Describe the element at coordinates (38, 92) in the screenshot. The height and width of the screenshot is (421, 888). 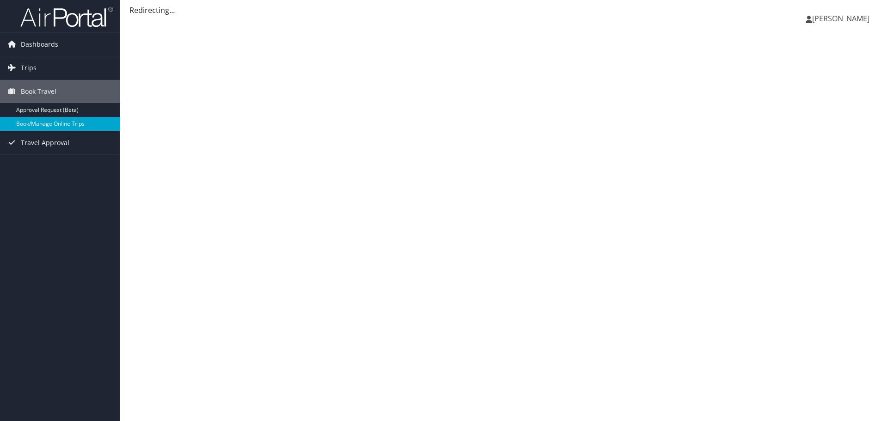
I see `span: Book Travel` at that location.